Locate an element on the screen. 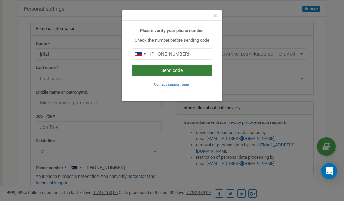 This screenshot has width=344, height=201. b: Please verify your phone number is located at coordinates (172, 30).